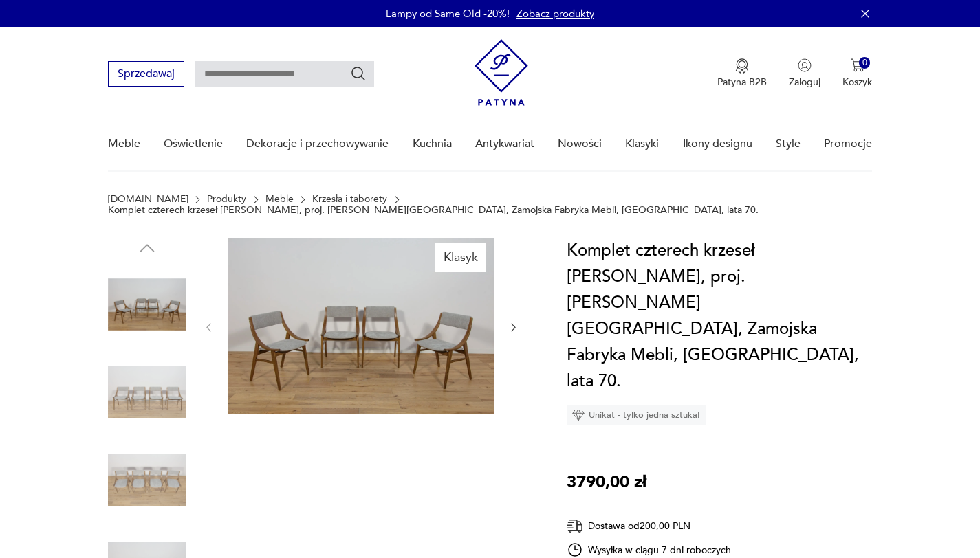 This screenshot has width=980, height=558. What do you see at coordinates (857, 82) in the screenshot?
I see `p: Koszyk` at bounding box center [857, 82].